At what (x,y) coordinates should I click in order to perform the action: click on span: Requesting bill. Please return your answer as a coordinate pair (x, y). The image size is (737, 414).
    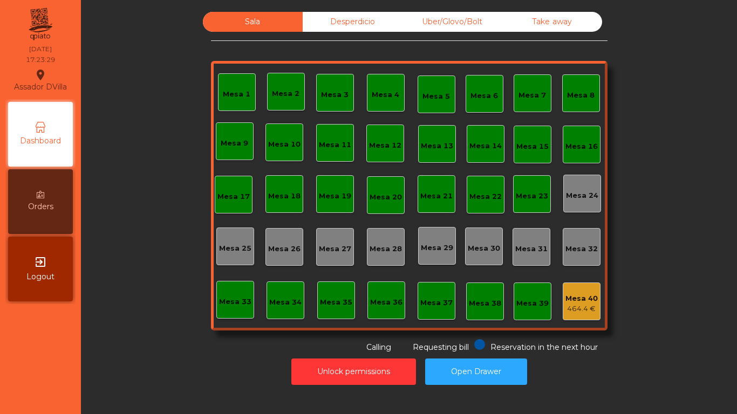
    Looking at the image, I should click on (441, 347).